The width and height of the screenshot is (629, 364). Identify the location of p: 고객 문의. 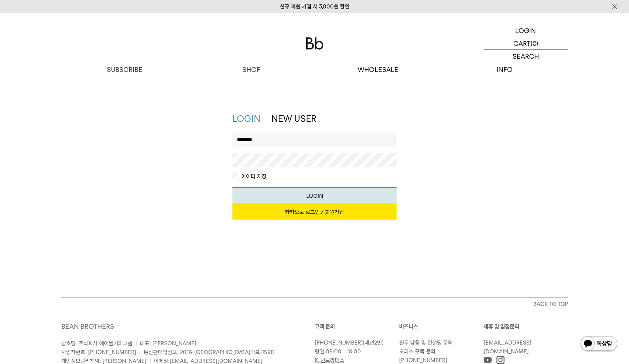
(357, 327).